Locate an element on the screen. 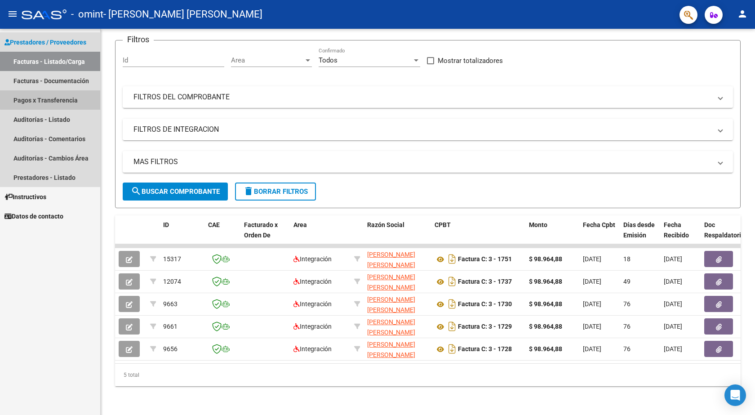 This screenshot has width=755, height=415. datatable-header-cell: Razón Social is located at coordinates (397, 235).